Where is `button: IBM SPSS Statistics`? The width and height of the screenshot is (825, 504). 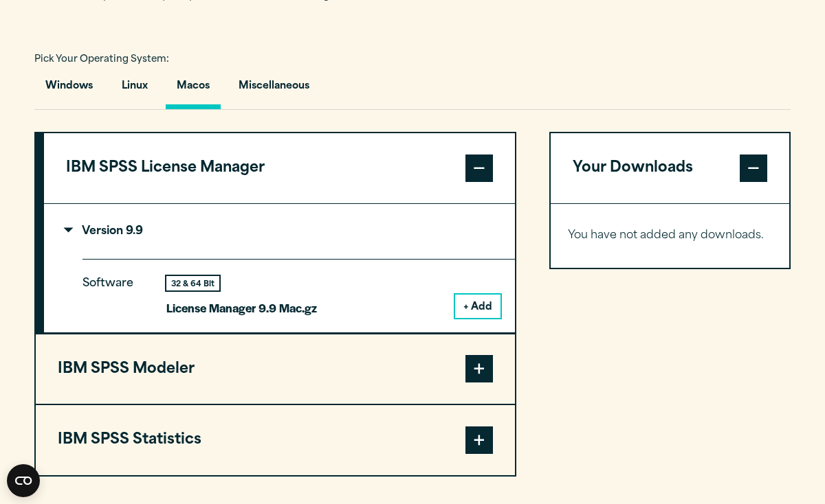 button: IBM SPSS Statistics is located at coordinates (275, 440).